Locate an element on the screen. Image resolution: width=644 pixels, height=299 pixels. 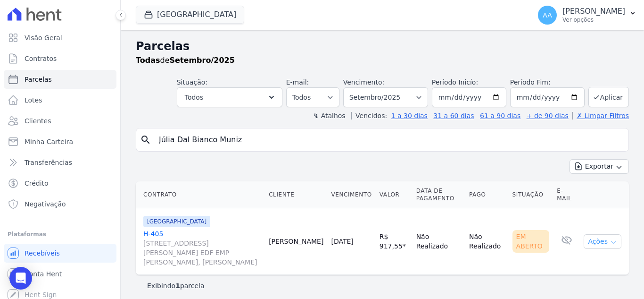
th: Data de Pagamento is located at coordinates (439, 194).